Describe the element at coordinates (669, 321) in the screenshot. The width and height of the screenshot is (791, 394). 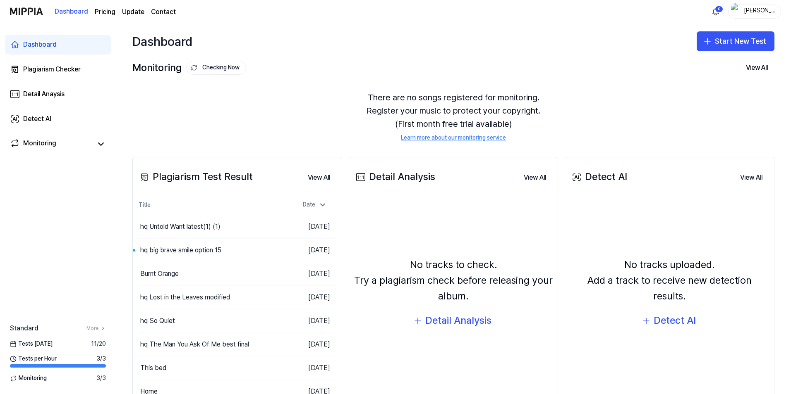
I see `button: Detect AI` at that location.